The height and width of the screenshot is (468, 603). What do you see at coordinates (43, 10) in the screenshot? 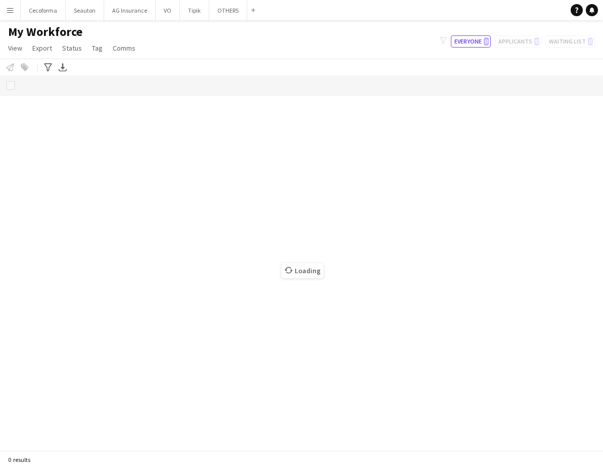
I see `button: Cecoforma` at bounding box center [43, 10].